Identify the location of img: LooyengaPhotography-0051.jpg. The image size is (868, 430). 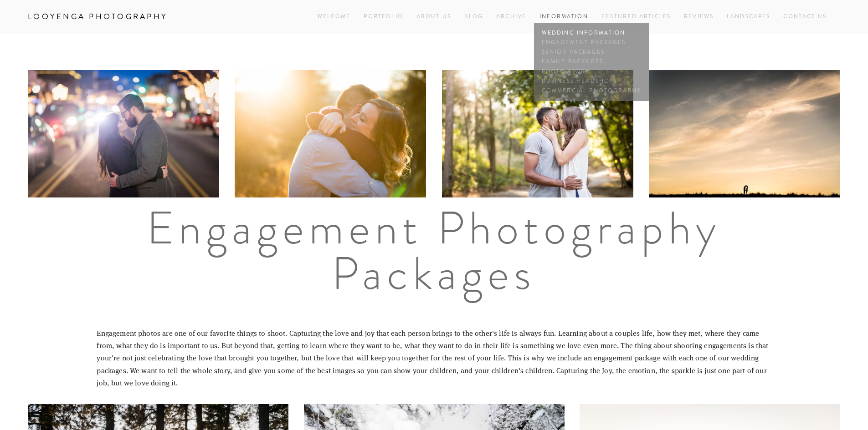
(124, 134).